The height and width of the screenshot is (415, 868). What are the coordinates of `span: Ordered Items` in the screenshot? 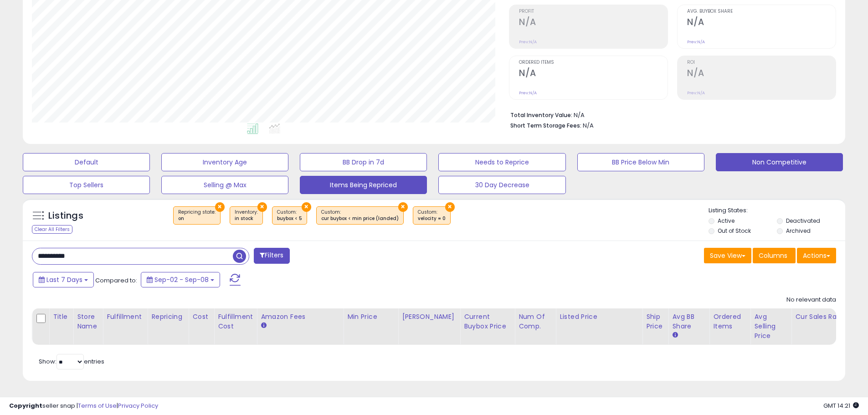 It's located at (593, 62).